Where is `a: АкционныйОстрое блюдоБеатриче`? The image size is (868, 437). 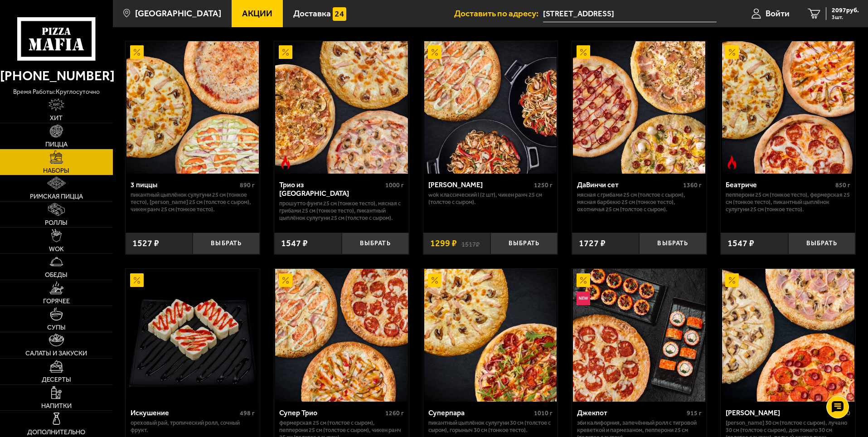 a: АкционныйОстрое блюдоБеатриче is located at coordinates (788, 108).